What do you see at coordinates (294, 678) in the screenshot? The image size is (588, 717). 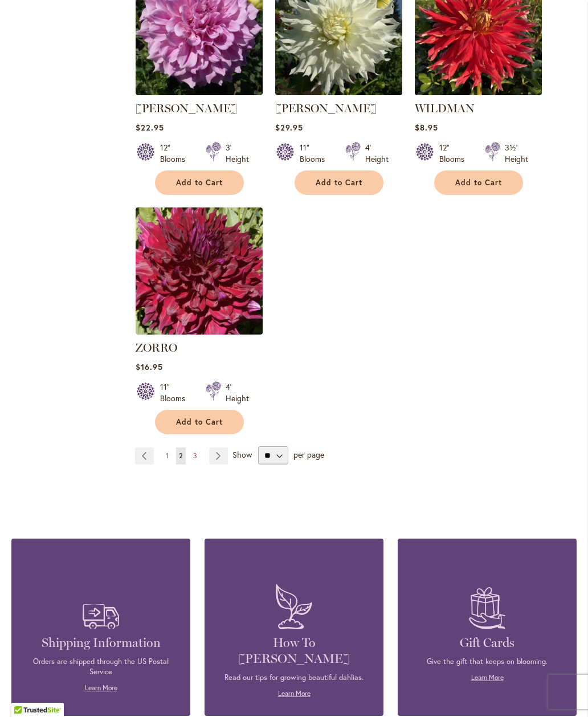 I see `p: Read our tips for growing beautiful dahlias.` at bounding box center [294, 678].